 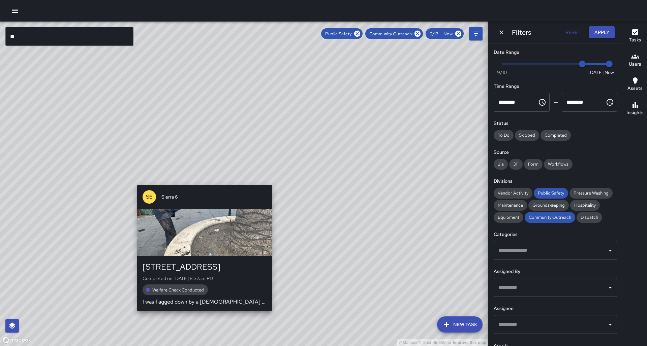 I want to click on h6: Status, so click(x=555, y=124).